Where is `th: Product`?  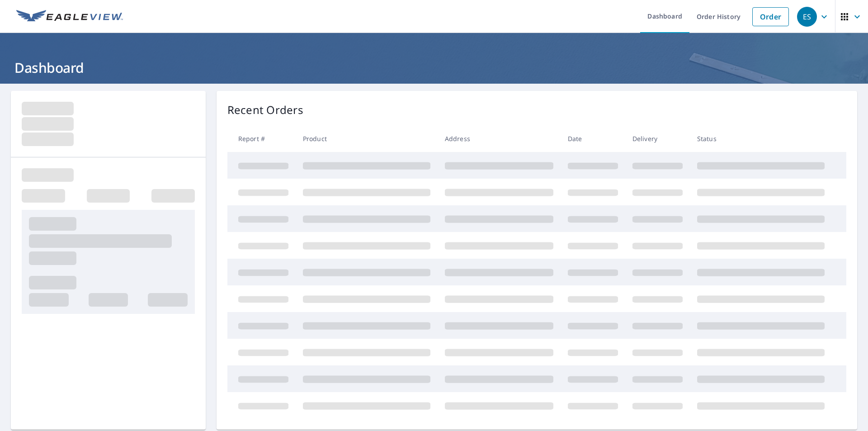 th: Product is located at coordinates (367, 138).